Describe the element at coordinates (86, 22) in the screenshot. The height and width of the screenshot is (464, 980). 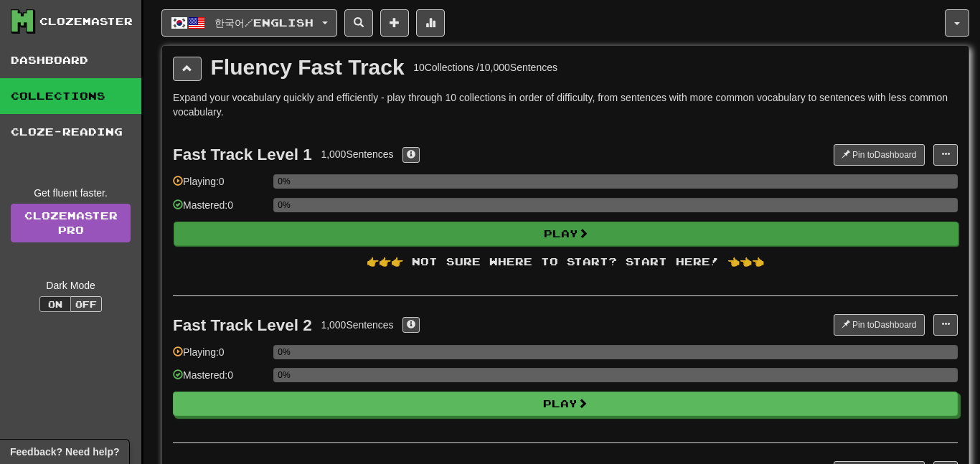
I see `div: Clozemaster` at that location.